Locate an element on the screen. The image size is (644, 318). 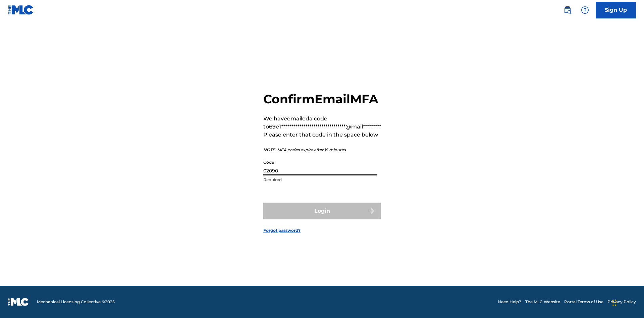
p: Please enter that code in the space below is located at coordinates (322, 135).